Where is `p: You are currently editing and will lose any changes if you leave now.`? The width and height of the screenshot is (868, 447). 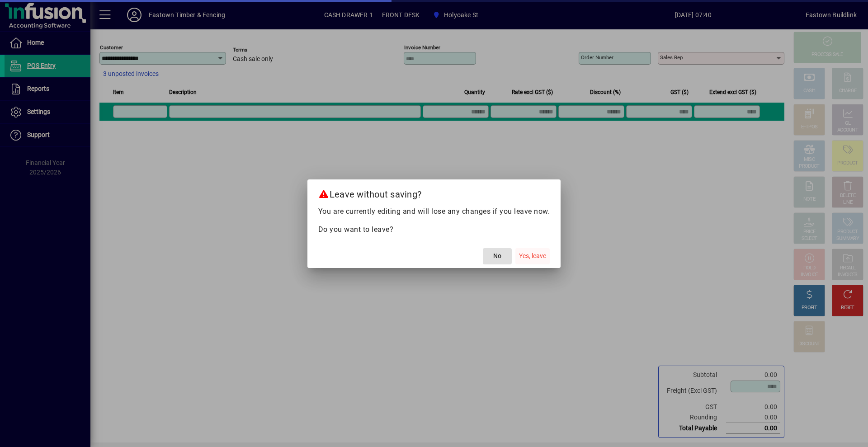
p: You are currently editing and will lose any changes if you leave now. is located at coordinates (434, 211).